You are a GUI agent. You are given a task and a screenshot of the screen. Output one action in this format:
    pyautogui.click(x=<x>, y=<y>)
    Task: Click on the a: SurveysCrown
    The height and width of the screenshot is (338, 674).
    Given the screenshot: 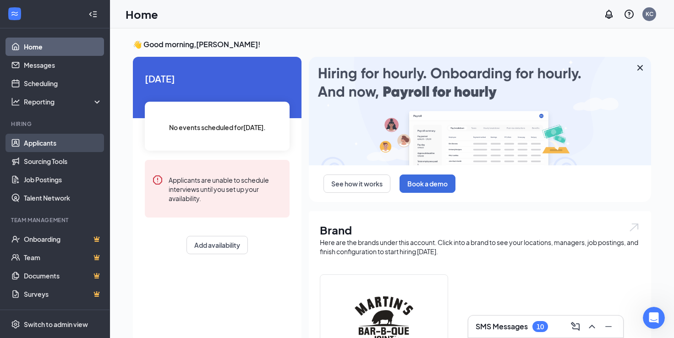 What is the action you would take?
    pyautogui.click(x=63, y=294)
    